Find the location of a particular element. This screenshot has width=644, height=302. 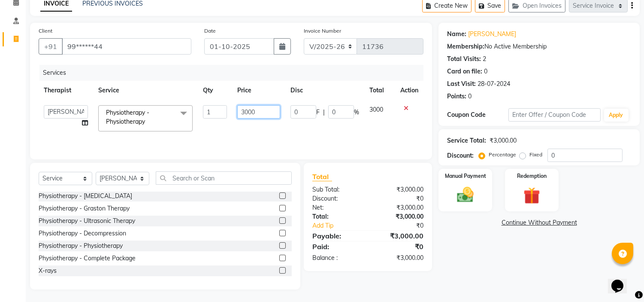

div: Payable: is located at coordinates (337, 236).